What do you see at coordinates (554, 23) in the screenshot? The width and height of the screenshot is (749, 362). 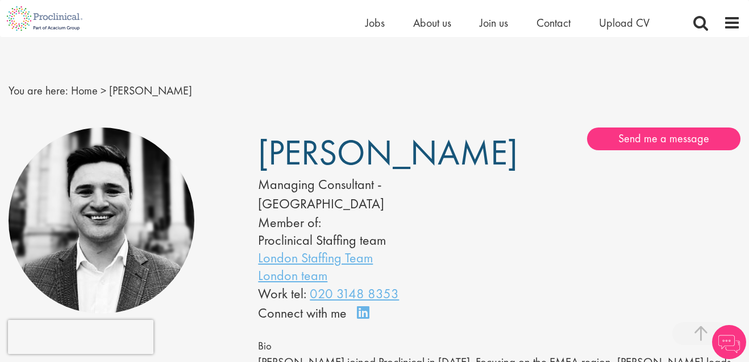 I see `span: Contact` at bounding box center [554, 23].